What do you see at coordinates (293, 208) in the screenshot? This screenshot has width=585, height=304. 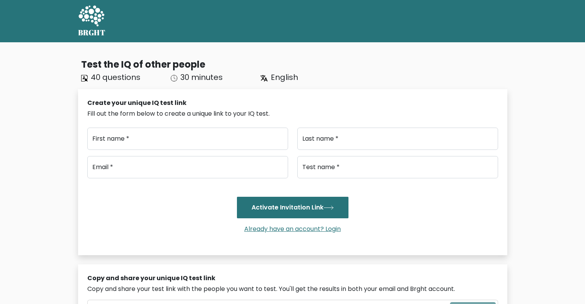 I see `button: Activate Invitation Link` at bounding box center [293, 208].